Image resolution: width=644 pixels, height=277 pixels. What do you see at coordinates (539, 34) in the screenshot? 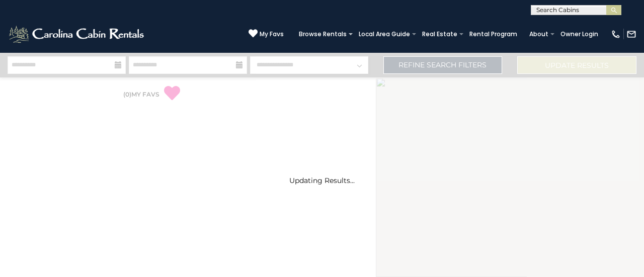
I see `a: About` at bounding box center [539, 34].